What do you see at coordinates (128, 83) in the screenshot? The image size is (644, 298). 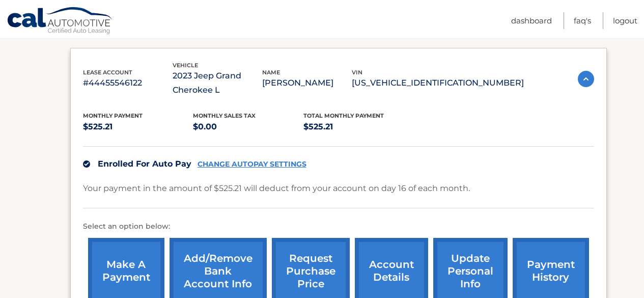 I see `p: #44455546122` at bounding box center [128, 83].